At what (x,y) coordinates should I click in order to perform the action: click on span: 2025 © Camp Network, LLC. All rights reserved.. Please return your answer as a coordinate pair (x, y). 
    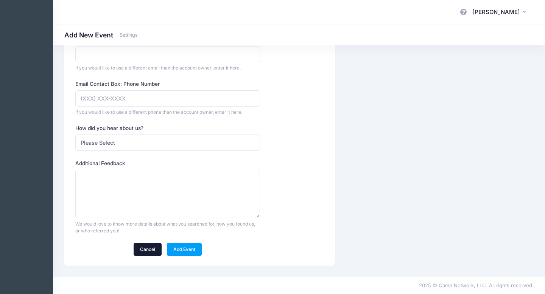
    Looking at the image, I should click on (476, 286).